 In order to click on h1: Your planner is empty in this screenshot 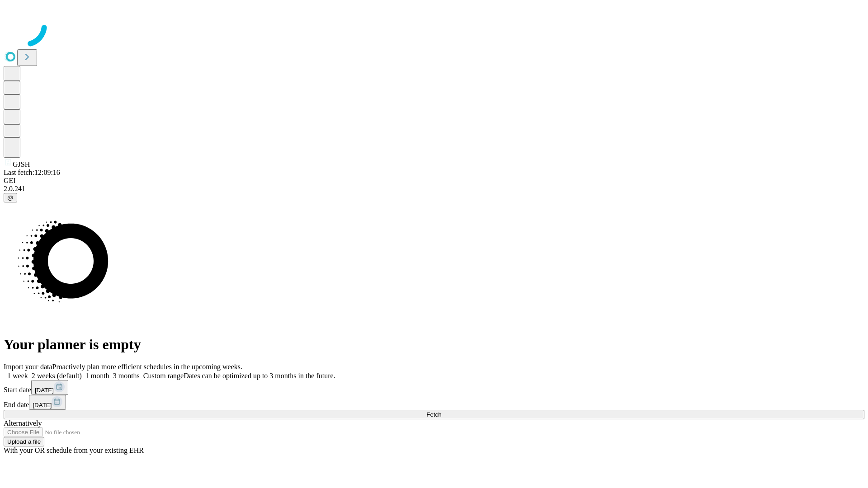, I will do `click(434, 344)`.